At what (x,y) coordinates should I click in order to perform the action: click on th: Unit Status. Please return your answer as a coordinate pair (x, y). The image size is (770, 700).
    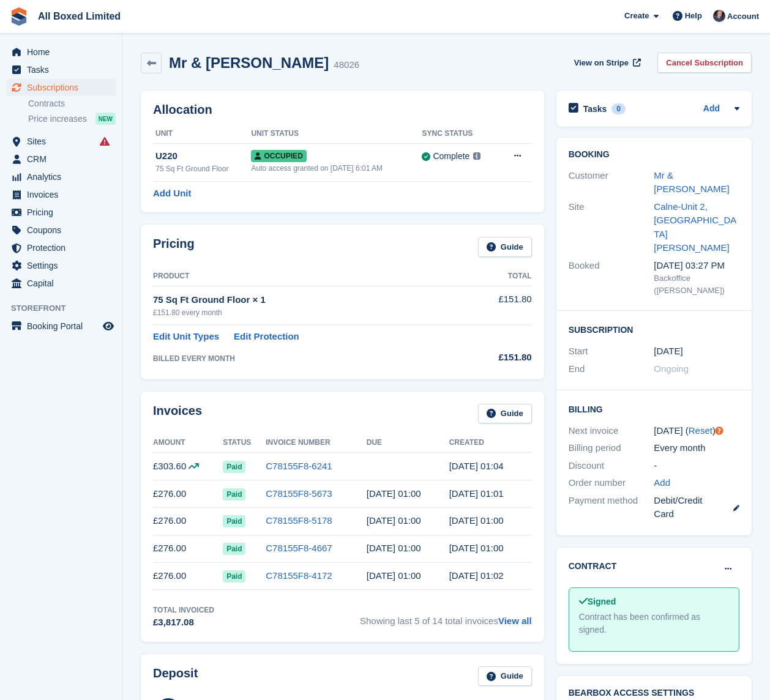
    Looking at the image, I should click on (336, 134).